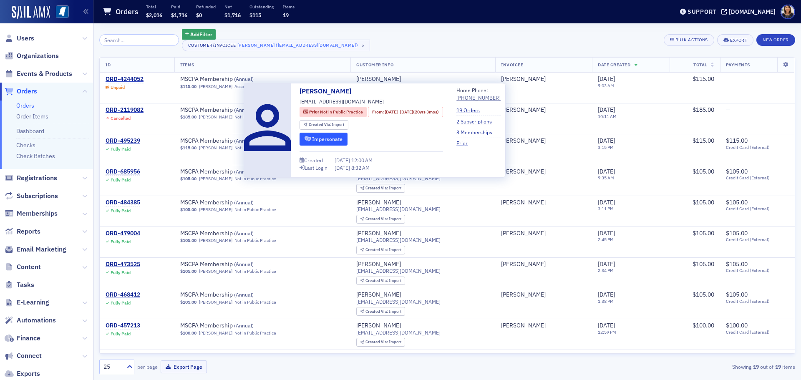  What do you see at coordinates (787, 12) in the screenshot?
I see `span: Profile` at bounding box center [787, 12].